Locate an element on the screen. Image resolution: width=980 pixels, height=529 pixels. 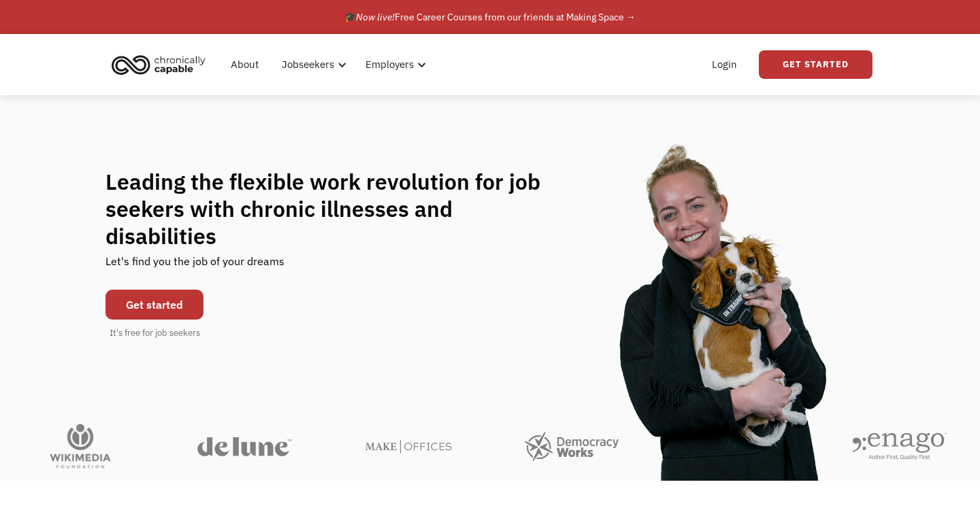
a: home is located at coordinates (162, 65).